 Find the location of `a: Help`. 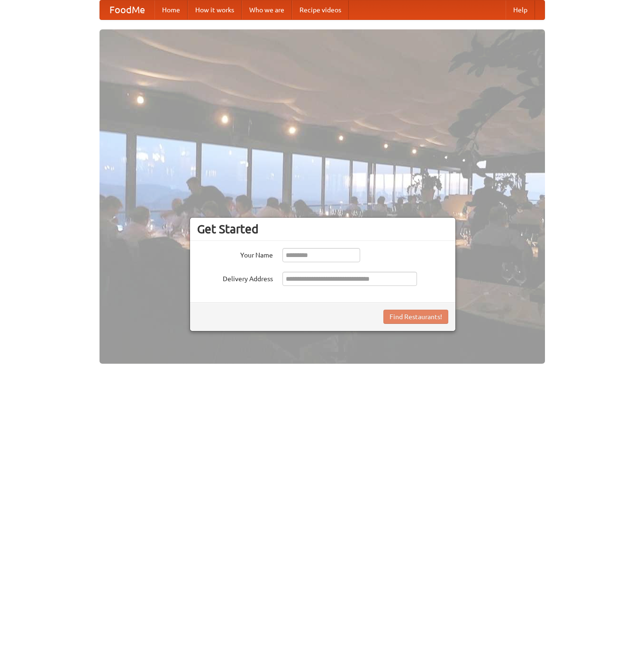

a: Help is located at coordinates (521, 10).